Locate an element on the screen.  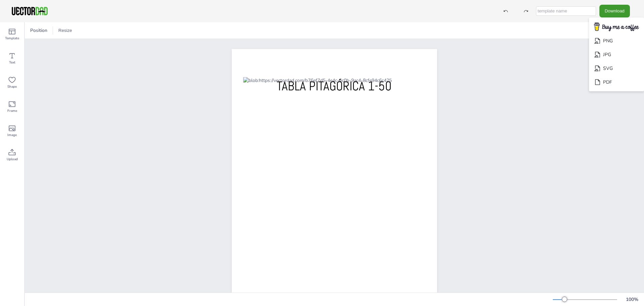
span: Text is located at coordinates (12, 63).